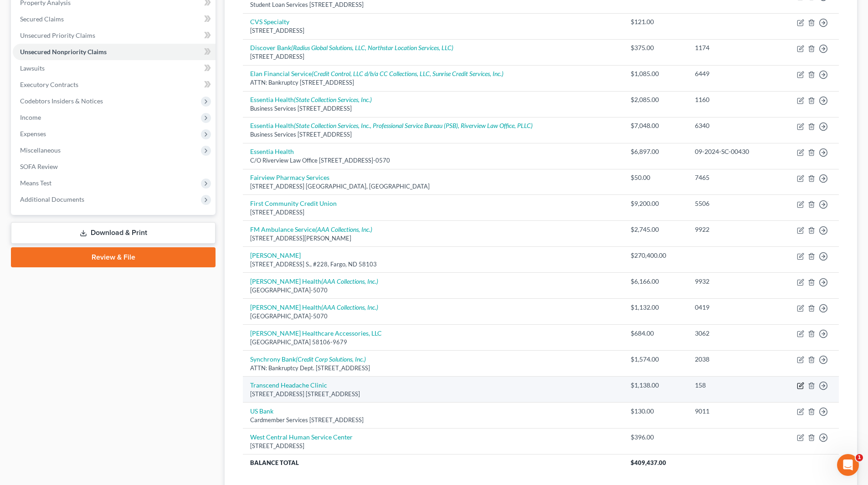 Image resolution: width=868 pixels, height=485 pixels. Describe the element at coordinates (731, 386) in the screenshot. I see `div: 158` at that location.